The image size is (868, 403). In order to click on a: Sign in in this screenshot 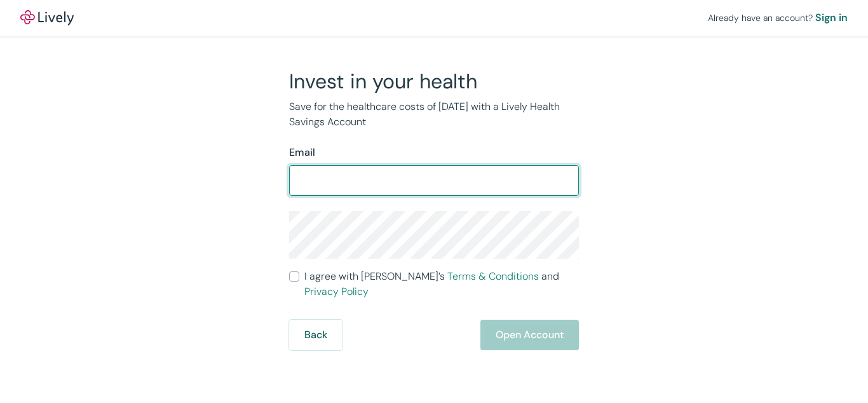, I will do `click(832, 18)`.